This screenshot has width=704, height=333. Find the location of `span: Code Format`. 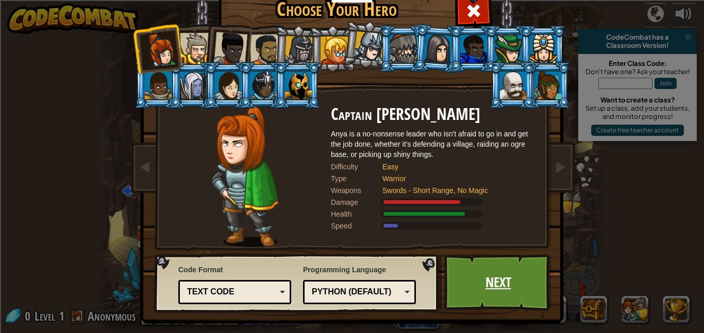

span: Code Format is located at coordinates (235, 270).